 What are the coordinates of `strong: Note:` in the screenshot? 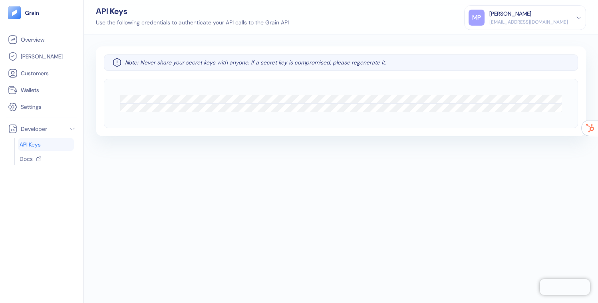 It's located at (132, 62).